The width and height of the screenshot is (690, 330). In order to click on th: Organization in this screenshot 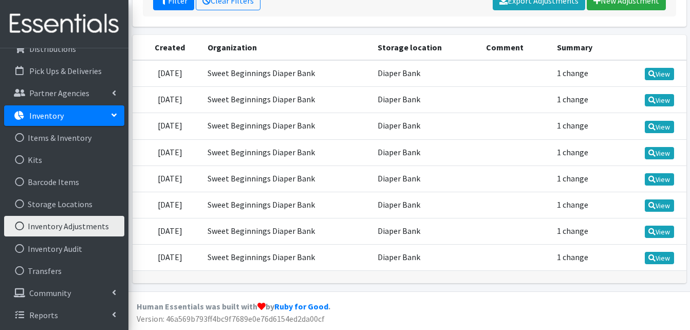, I will do `click(286, 47)`.